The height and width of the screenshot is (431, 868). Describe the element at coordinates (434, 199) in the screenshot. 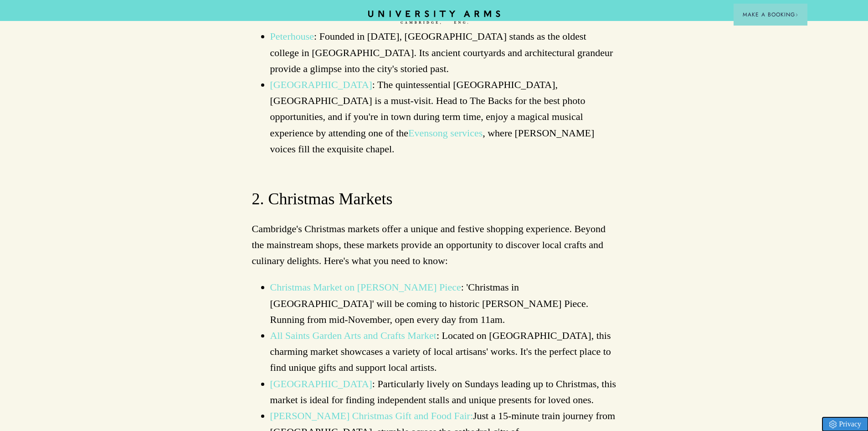

I see `h3: 2. Christmas Markets` at that location.